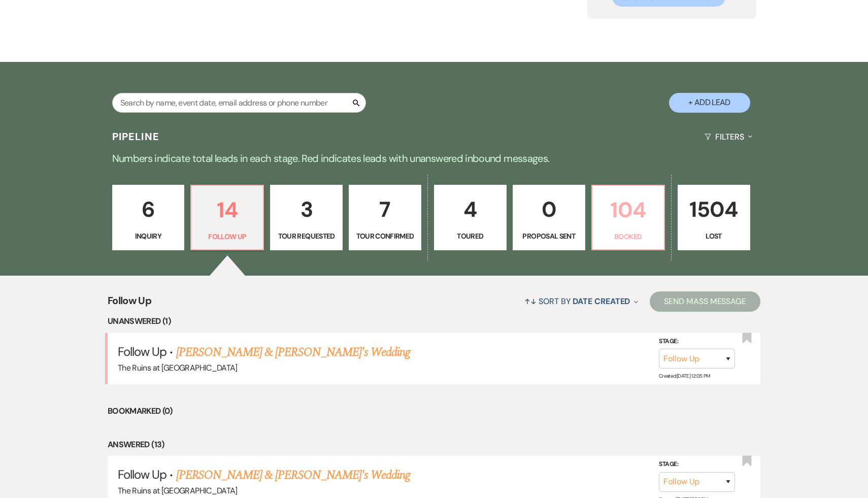  Describe the element at coordinates (136, 137) in the screenshot. I see `h3: Pipeline` at that location.